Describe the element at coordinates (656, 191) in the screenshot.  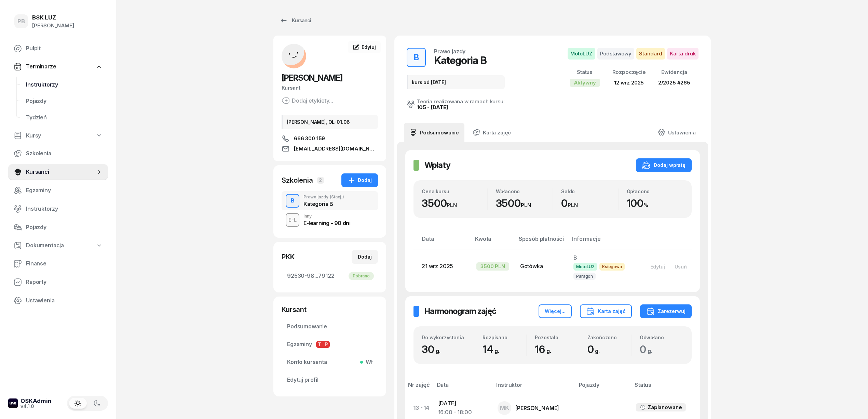
I see `div: Opłacono` at that location.